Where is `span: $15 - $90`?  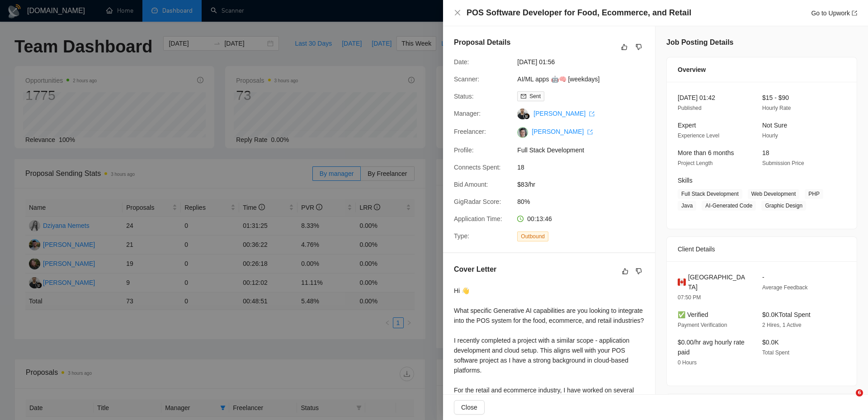 span: $15 - $90 is located at coordinates (775, 98).